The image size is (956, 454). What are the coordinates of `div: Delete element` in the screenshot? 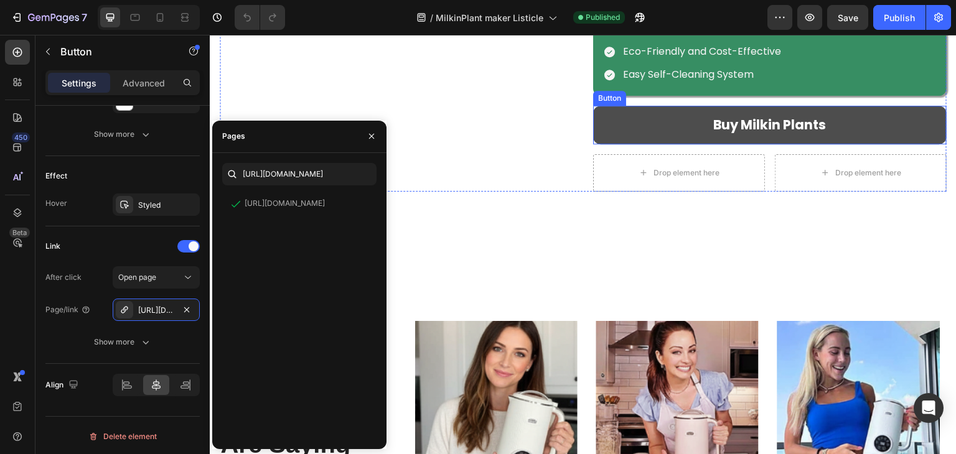 It's located at (123, 437).